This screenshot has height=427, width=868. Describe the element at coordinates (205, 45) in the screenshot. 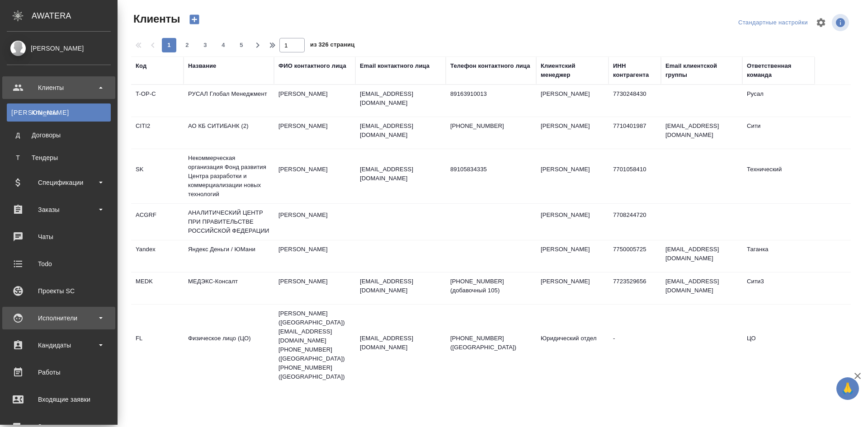

I see `button: 3` at that location.